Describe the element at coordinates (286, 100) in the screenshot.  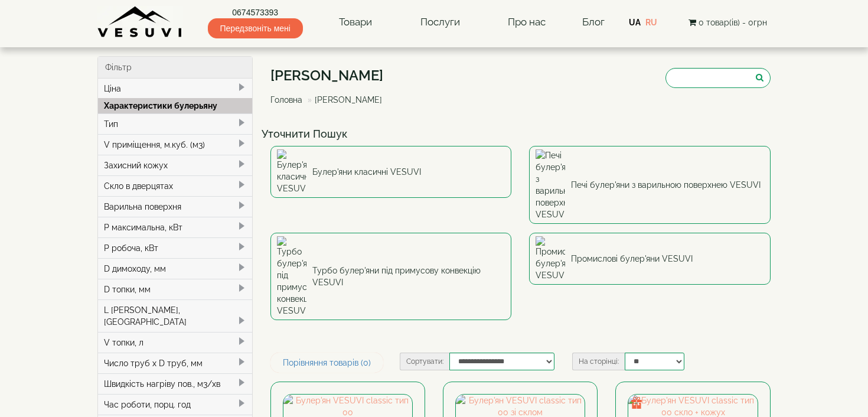
I see `a: Головна` at that location.